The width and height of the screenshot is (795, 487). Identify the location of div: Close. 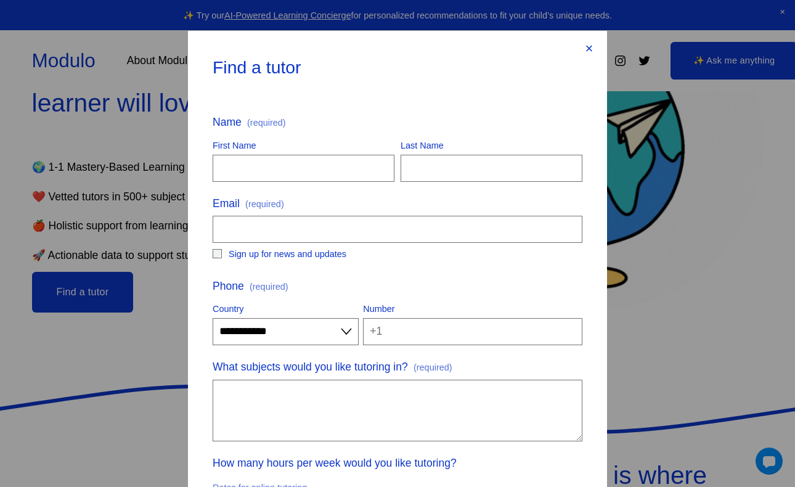
(589, 49).